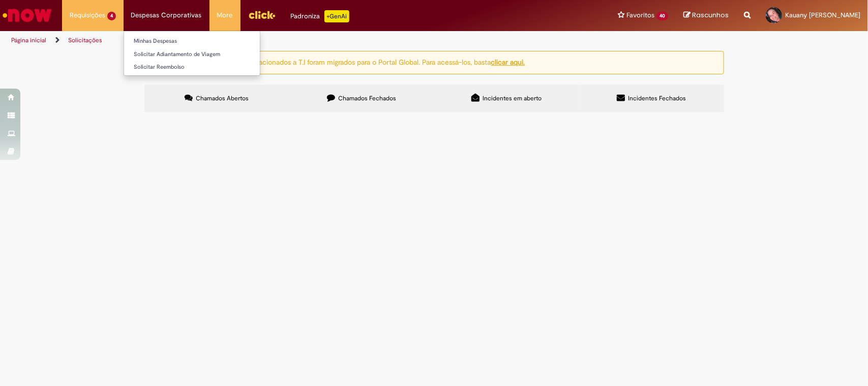  What do you see at coordinates (28, 40) in the screenshot?
I see `a: Página inicial` at bounding box center [28, 40].